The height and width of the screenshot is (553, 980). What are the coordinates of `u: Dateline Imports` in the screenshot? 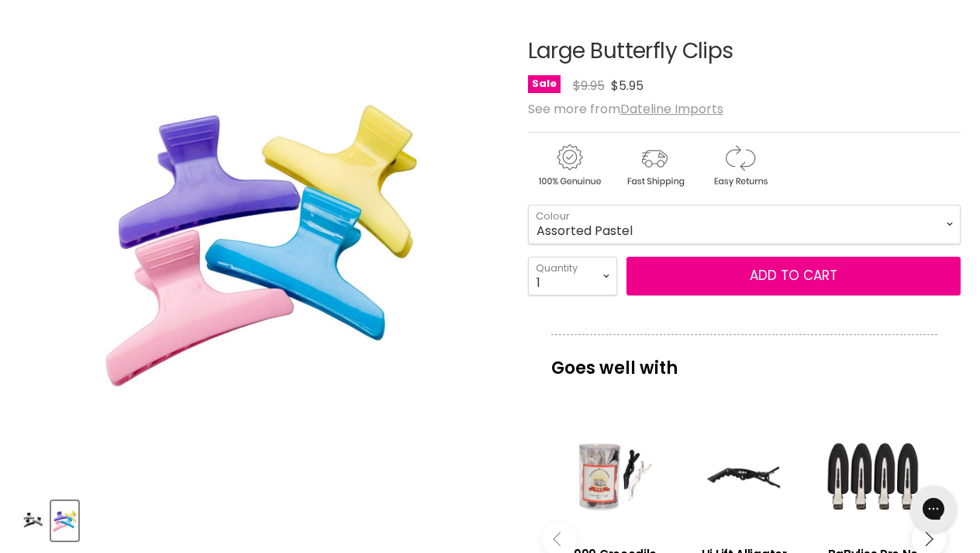 It's located at (672, 109).